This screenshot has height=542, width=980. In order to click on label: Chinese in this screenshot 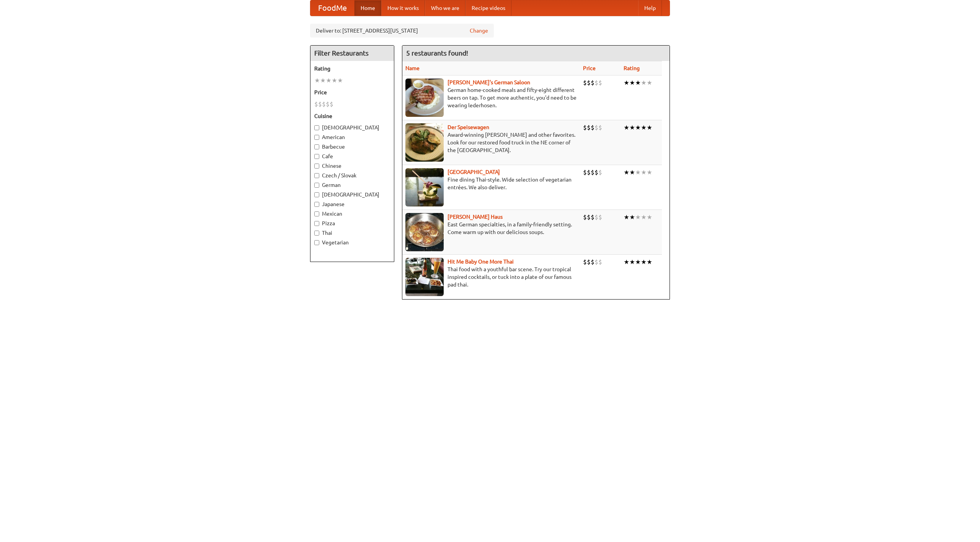, I will do `click(352, 166)`.